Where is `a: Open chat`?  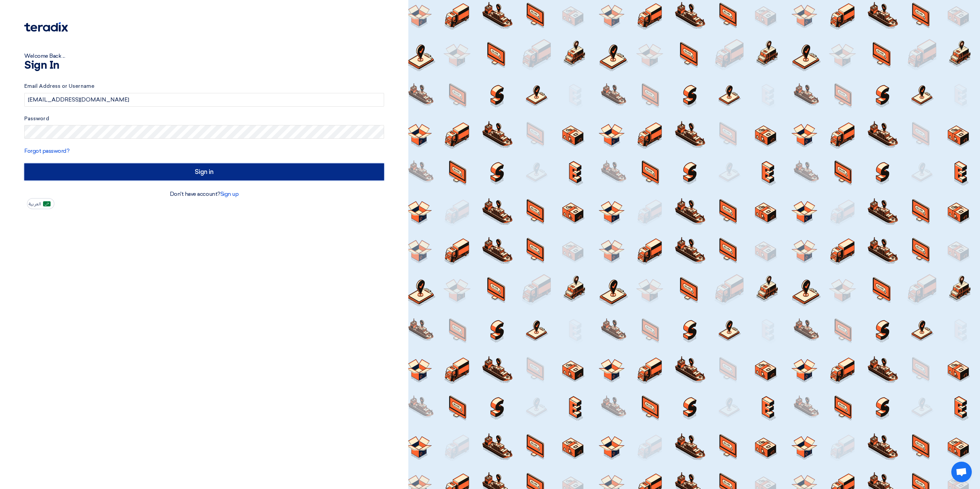
a: Open chat is located at coordinates (961, 472).